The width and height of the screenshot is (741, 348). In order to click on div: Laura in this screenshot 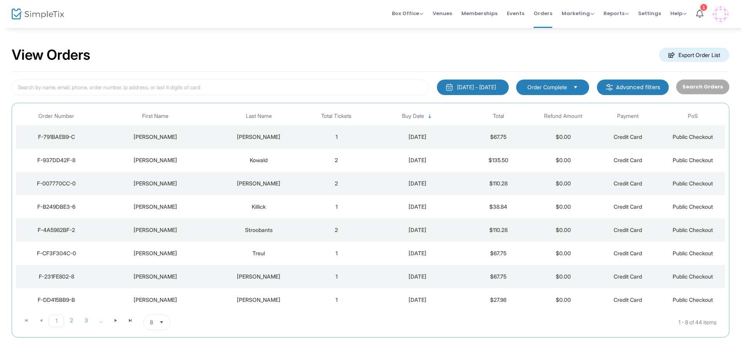, I will do `click(155, 254)`.